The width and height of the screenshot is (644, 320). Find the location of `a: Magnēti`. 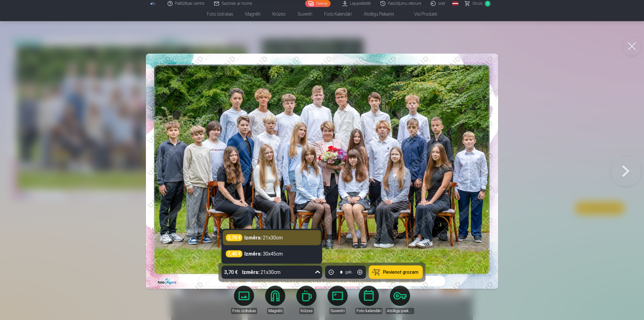

a: Magnēti is located at coordinates (253, 14).